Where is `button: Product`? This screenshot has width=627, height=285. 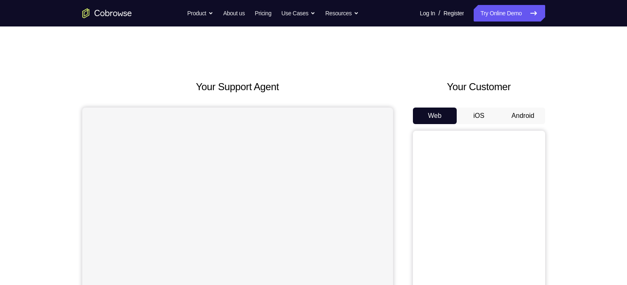
button: Product is located at coordinates (200, 13).